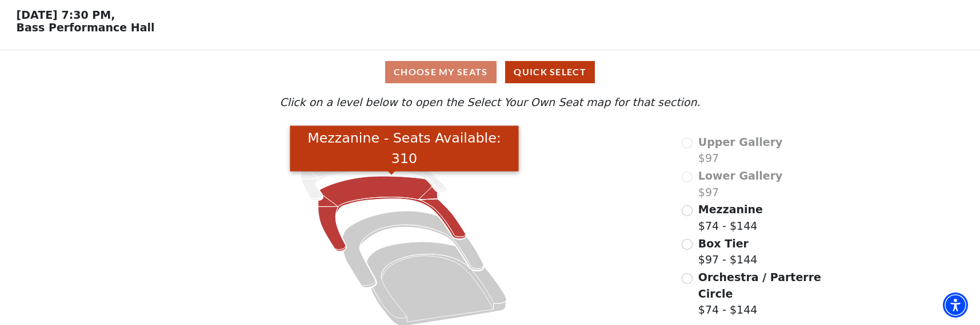 This screenshot has height=325, width=980. What do you see at coordinates (687, 244) in the screenshot?
I see `input: Box Tier$97 - $144` at bounding box center [687, 244].